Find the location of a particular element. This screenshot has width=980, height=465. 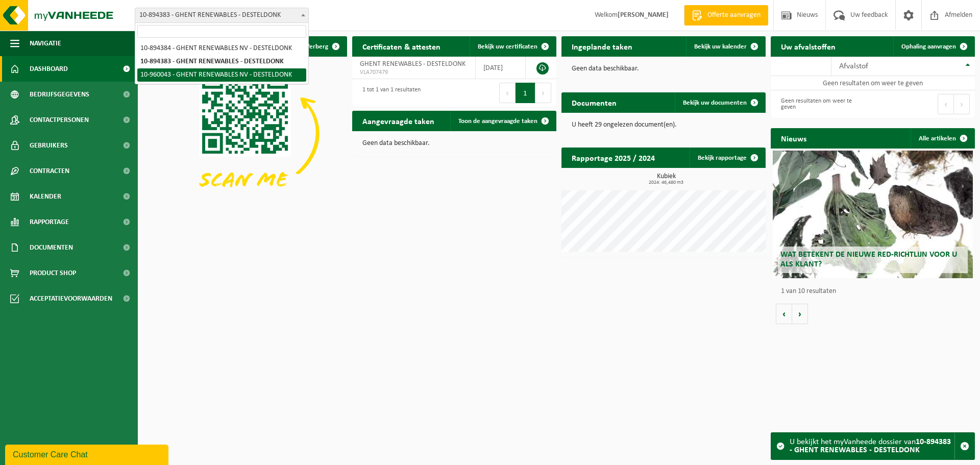

button: 1 is located at coordinates (526, 93).